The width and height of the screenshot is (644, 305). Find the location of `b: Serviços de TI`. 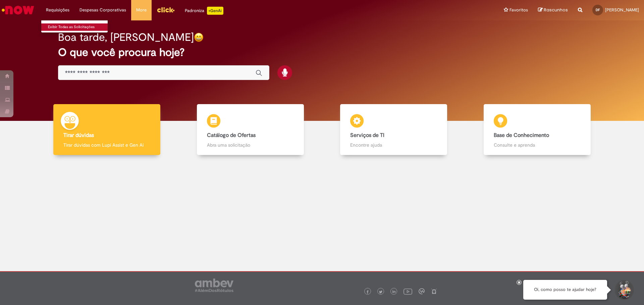

b: Serviços de TI is located at coordinates (367, 135).